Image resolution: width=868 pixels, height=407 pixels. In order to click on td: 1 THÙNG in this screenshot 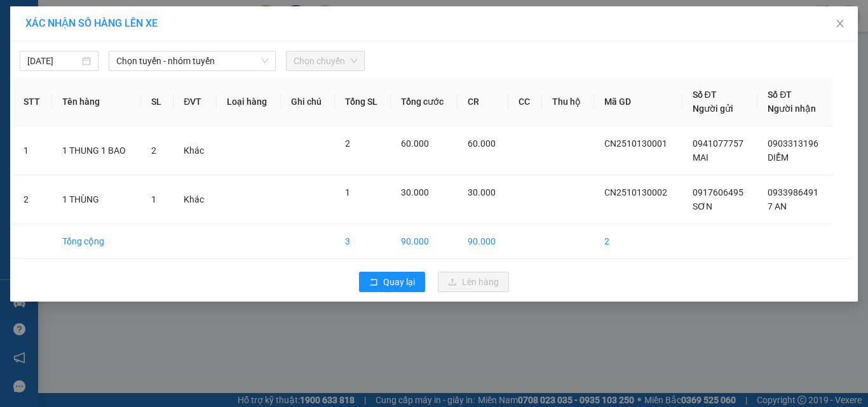, I will do `click(97, 199)`.